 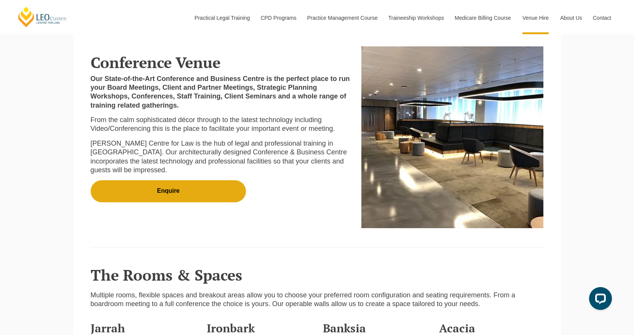 I want to click on a: Medicare Billing Course, so click(x=483, y=18).